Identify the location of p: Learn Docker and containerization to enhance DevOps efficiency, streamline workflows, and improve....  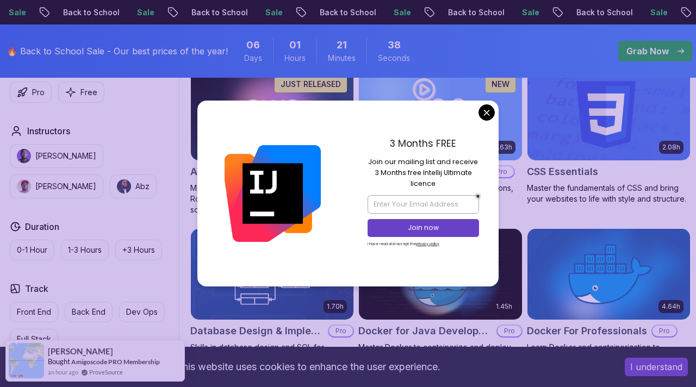
(608, 364).